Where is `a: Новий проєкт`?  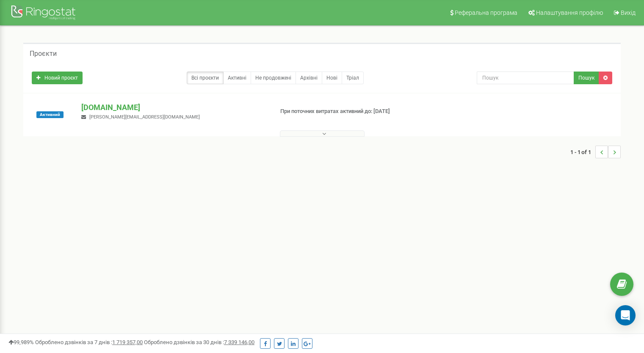
a: Новий проєкт is located at coordinates (57, 78).